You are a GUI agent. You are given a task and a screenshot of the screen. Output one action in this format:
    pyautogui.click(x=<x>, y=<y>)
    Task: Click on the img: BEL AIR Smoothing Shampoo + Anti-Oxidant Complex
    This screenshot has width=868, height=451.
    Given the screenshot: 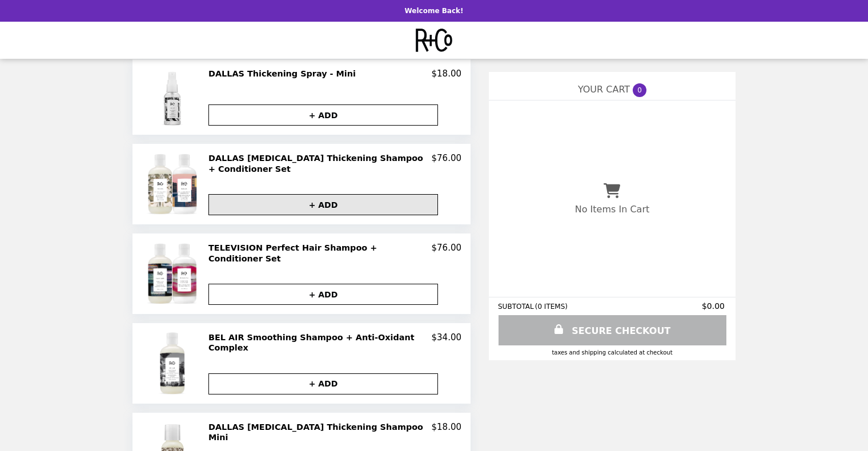 What is the action you would take?
    pyautogui.click(x=174, y=363)
    